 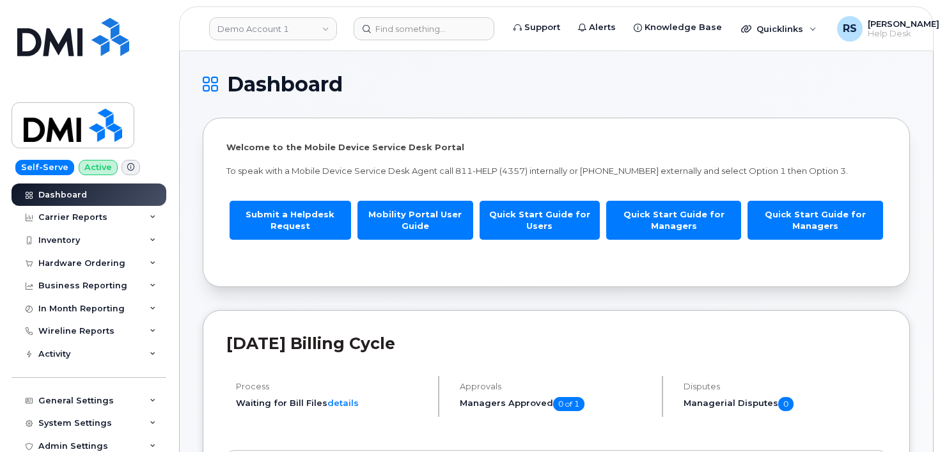 I want to click on p: To speak with a Mobile Device Service Desk Agent call 811-HELP (4357) internally or [PHONE_NUMBER..., so click(x=556, y=171).